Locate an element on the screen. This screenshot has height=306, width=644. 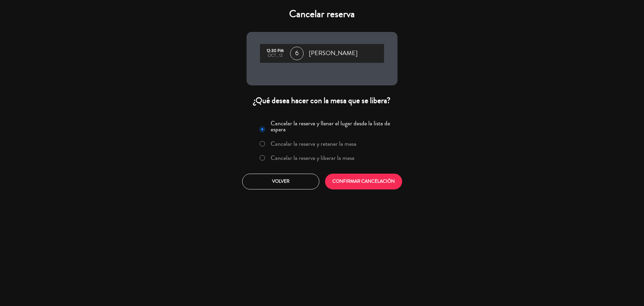
h4: Cancelar reserva is located at coordinates (322, 14).